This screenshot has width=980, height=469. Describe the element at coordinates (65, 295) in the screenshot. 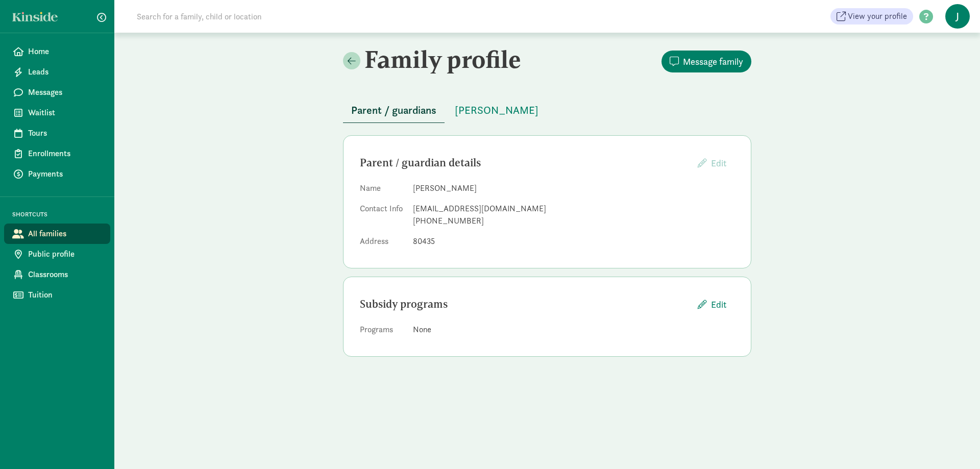

I see `span: Tuition` at that location.